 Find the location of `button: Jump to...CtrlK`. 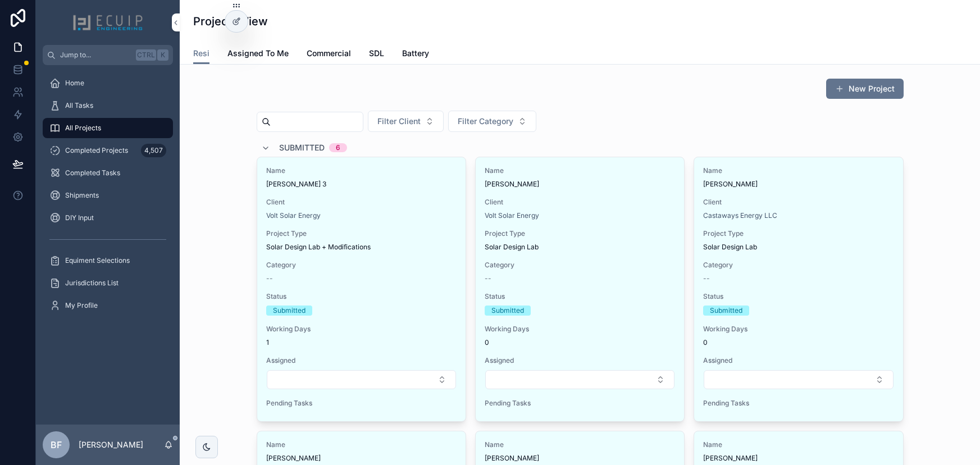

button: Jump to...CtrlK is located at coordinates (108, 55).